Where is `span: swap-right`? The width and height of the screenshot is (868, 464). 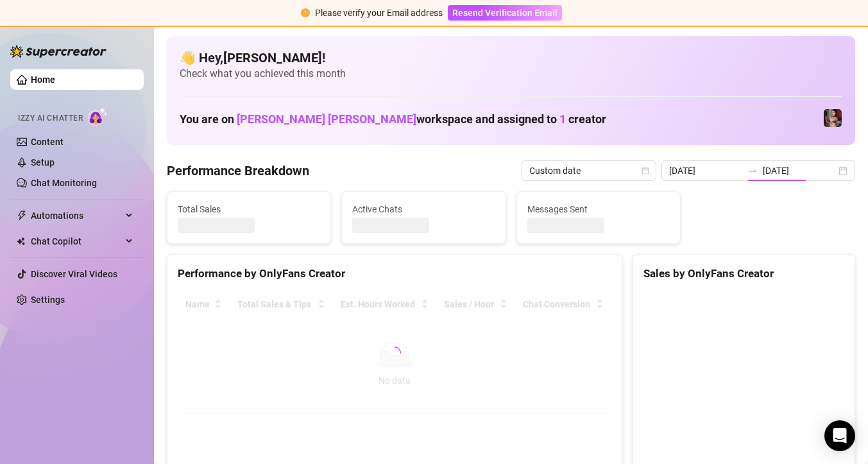
span: swap-right is located at coordinates (752, 171).